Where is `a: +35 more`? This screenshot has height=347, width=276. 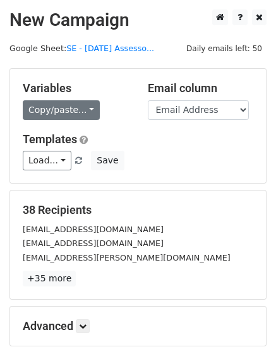
a: +35 more is located at coordinates (49, 278).